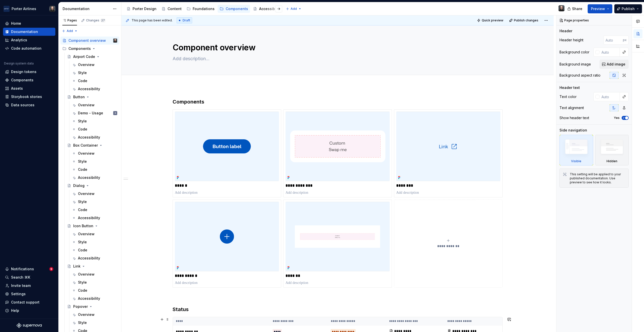  I want to click on a: Code automation, so click(29, 49).